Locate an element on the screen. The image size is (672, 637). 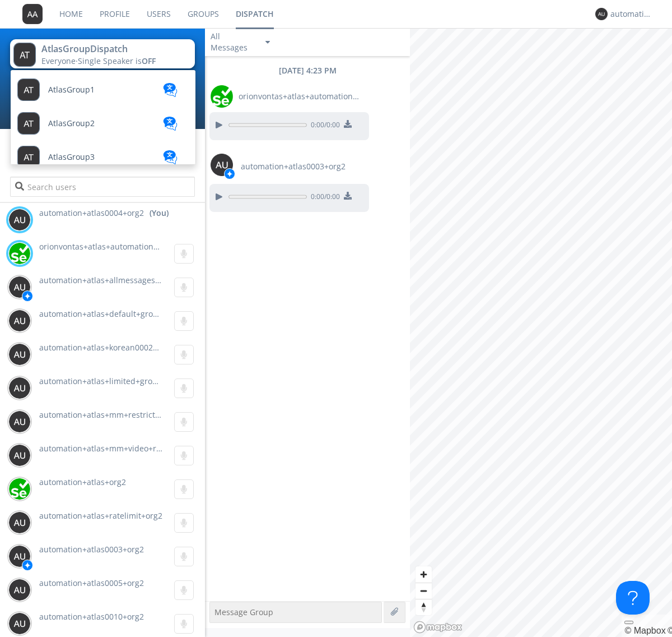
div: Everyone · is located at coordinates (104, 61).